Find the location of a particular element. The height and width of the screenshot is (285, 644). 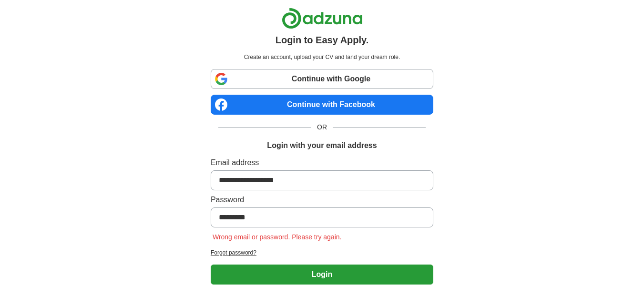

span: OR is located at coordinates (322, 127).